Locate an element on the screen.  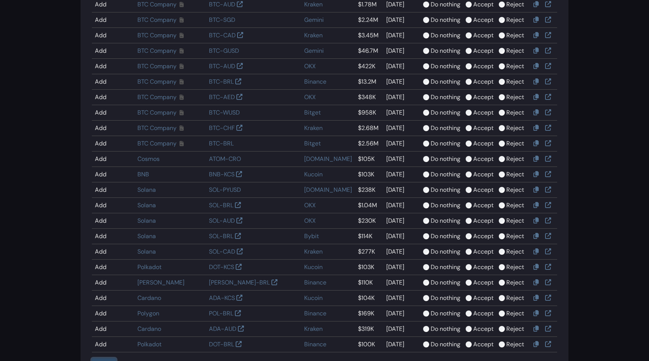
a: SOL-PYUSD is located at coordinates (225, 189).